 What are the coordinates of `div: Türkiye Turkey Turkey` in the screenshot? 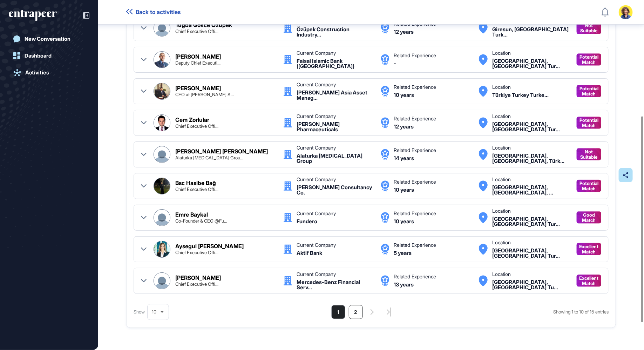 It's located at (520, 95).